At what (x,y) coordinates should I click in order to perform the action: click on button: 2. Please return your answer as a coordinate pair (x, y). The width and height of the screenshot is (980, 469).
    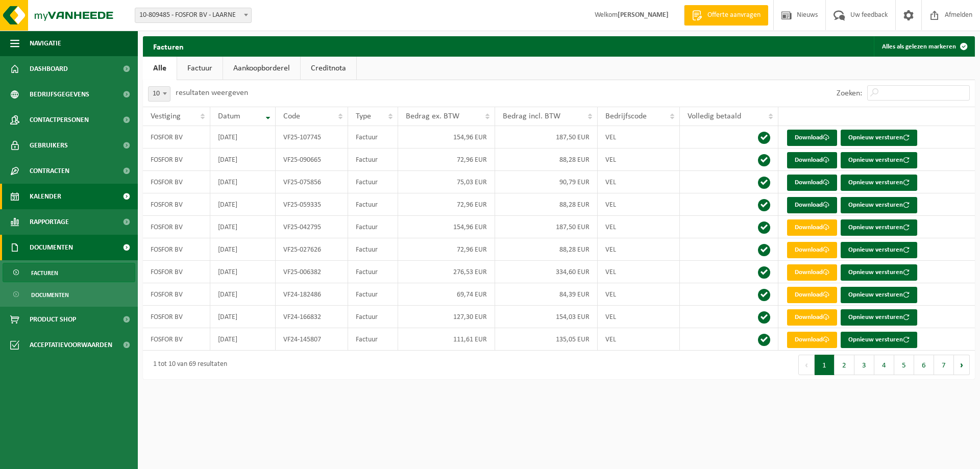
    Looking at the image, I should click on (845, 365).